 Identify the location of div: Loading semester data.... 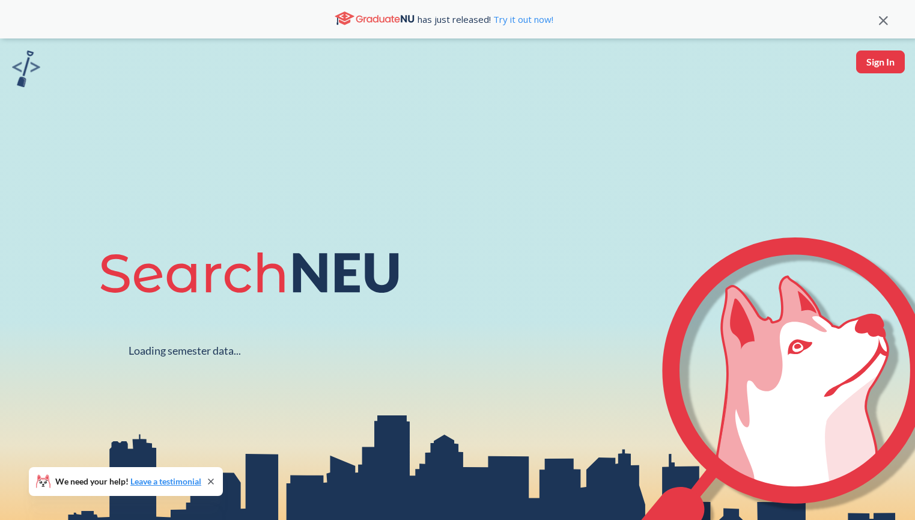
(184, 350).